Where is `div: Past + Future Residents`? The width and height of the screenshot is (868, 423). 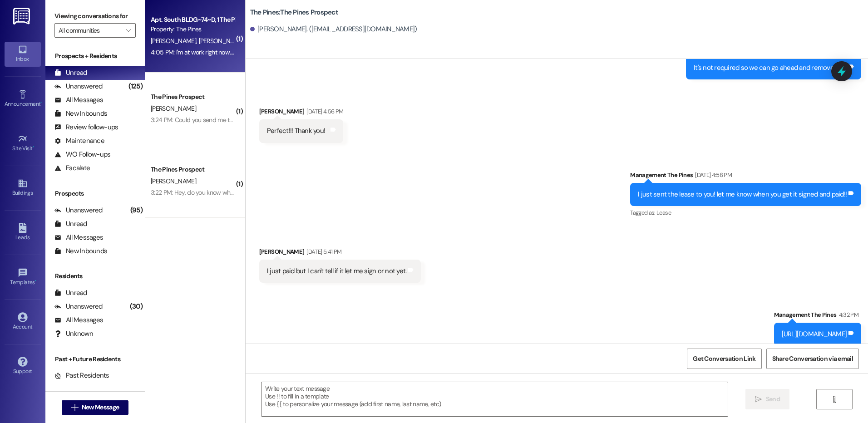
div: Past + Future Residents is located at coordinates (95, 359).